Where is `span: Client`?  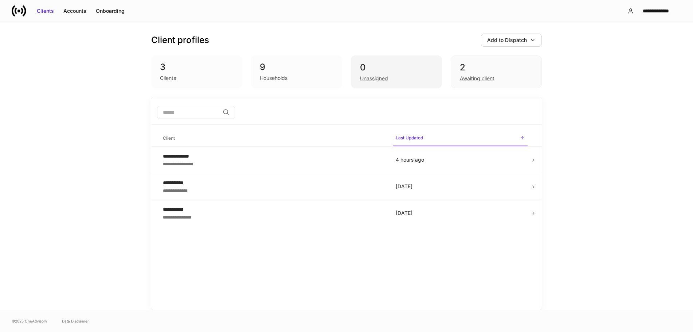 span: Client is located at coordinates (273, 138).